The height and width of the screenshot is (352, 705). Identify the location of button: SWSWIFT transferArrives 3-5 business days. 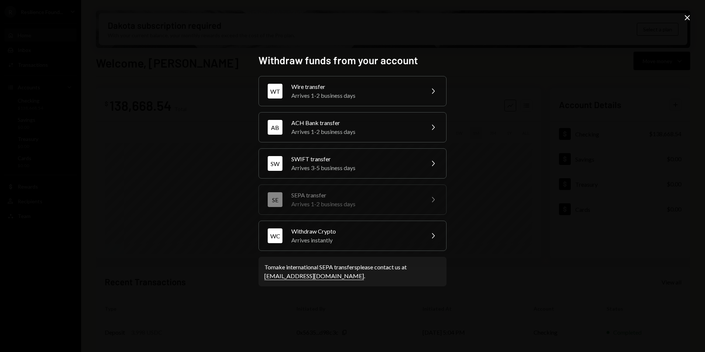
(353, 163).